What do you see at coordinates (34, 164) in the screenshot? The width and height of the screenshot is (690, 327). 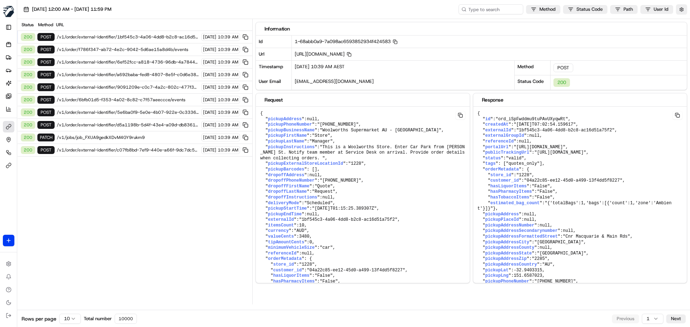 I see `span: Knowledge Base` at bounding box center [34, 164].